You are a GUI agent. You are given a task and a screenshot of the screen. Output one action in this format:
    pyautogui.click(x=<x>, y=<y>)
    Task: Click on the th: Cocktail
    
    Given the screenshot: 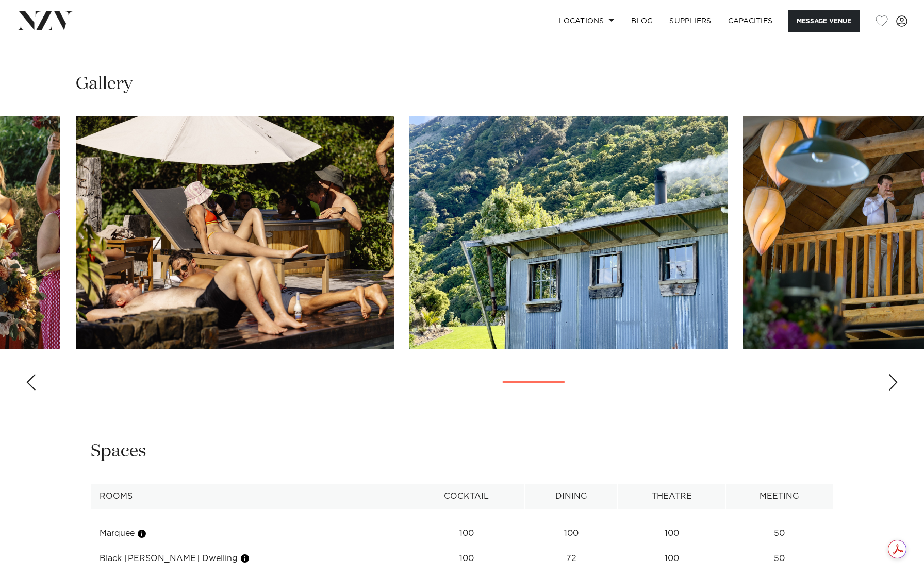 What is the action you would take?
    pyautogui.click(x=466, y=496)
    